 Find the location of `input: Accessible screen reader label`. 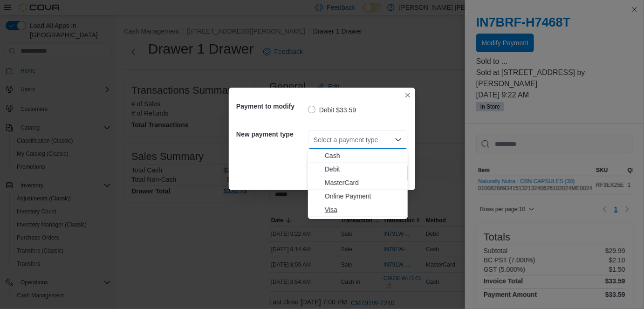

input: Accessible screen reader label is located at coordinates (314, 140).